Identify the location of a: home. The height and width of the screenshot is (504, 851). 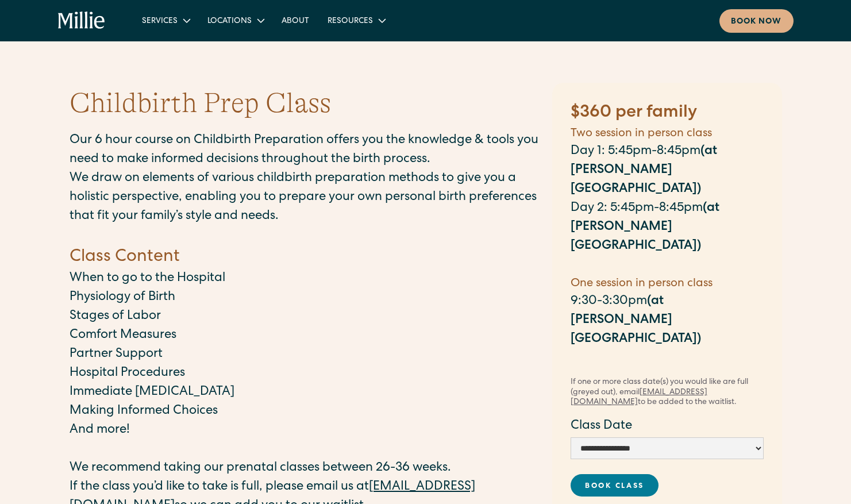
(81, 21).